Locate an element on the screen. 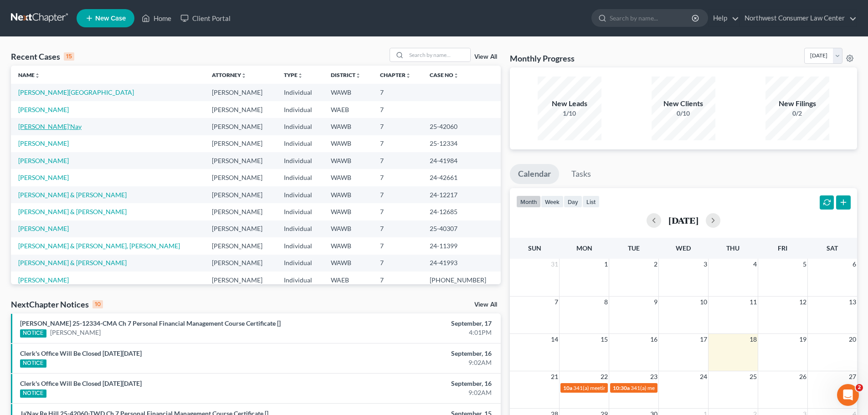 Image resolution: width=868 pixels, height=415 pixels. div: 1/10 is located at coordinates (569, 114).